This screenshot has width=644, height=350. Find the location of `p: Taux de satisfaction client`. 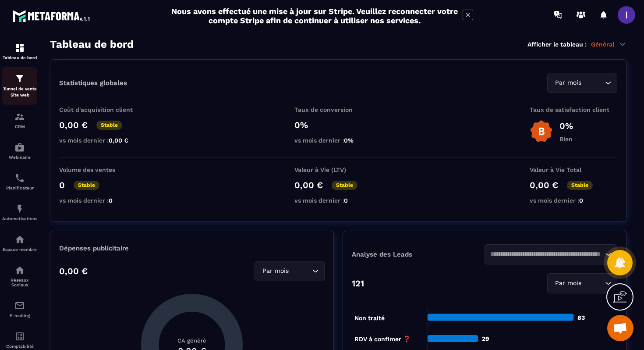

p: Taux de satisfaction client is located at coordinates (573, 109).